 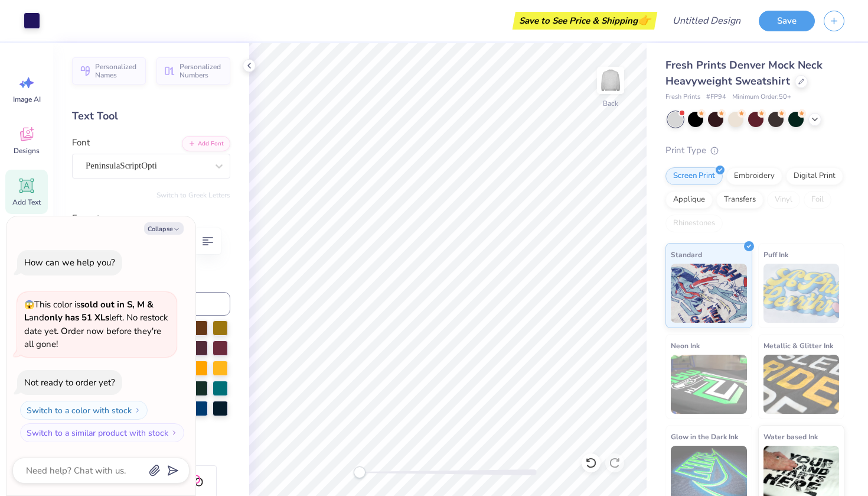 I want to click on span: Neon Ink, so click(x=685, y=345).